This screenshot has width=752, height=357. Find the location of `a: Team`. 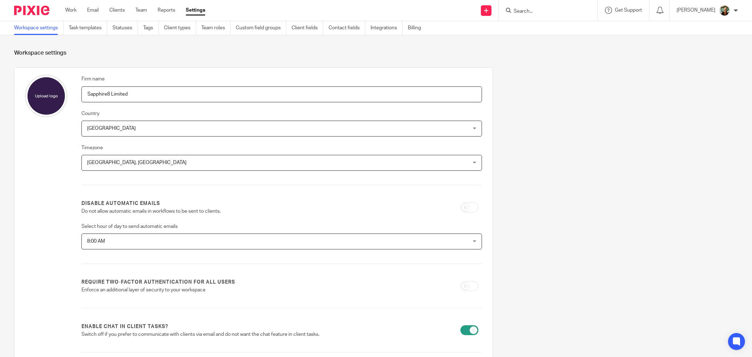

a: Team is located at coordinates (141, 10).